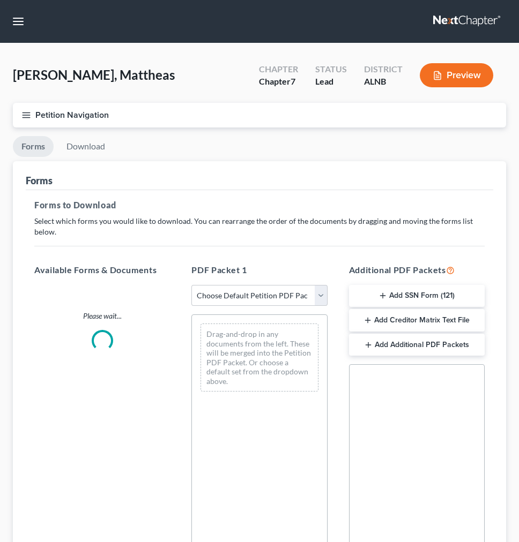  I want to click on button: Preview, so click(456, 75).